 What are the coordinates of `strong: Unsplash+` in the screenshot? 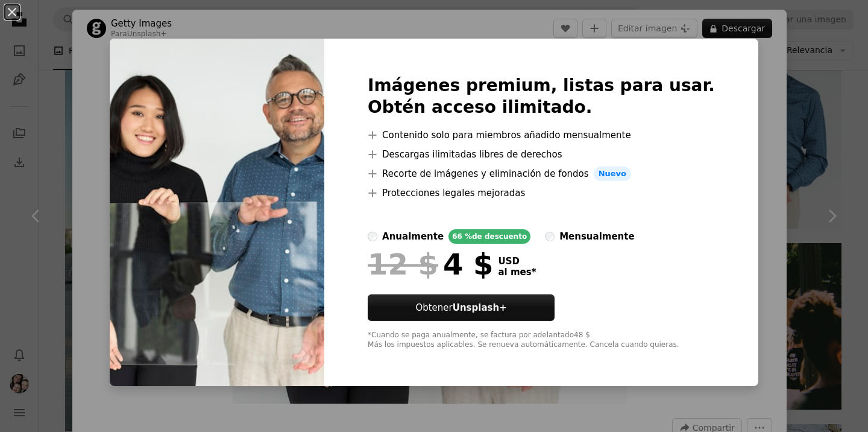 It's located at (480, 308).